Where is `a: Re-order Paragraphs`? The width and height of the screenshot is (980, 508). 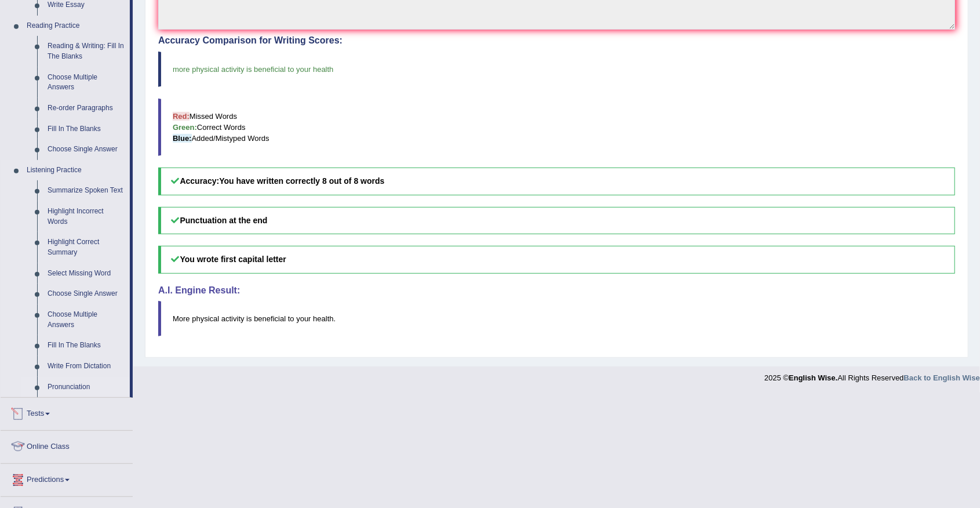 a: Re-order Paragraphs is located at coordinates (86, 109).